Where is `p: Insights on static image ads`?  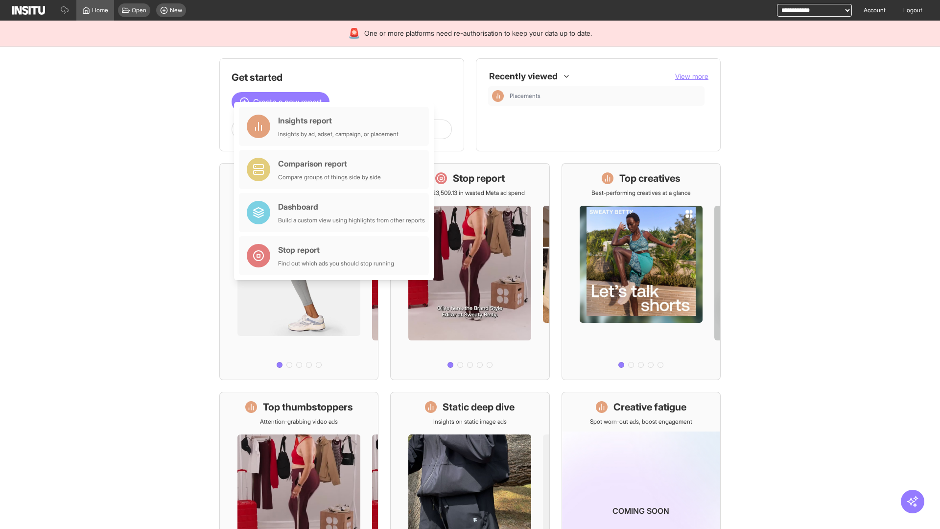 p: Insights on static image ads is located at coordinates (470, 421).